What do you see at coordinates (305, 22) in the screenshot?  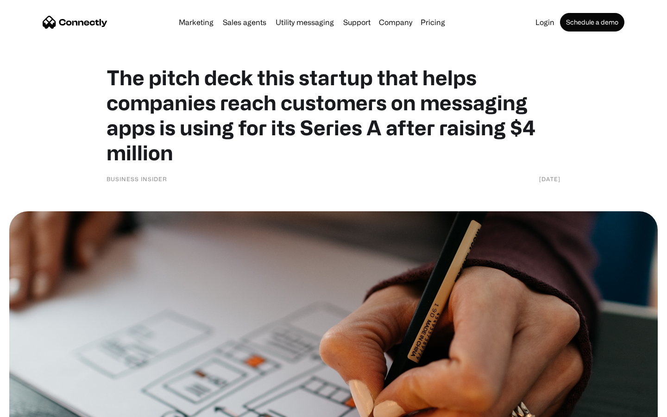 I see `a: Utility messaging` at bounding box center [305, 22].